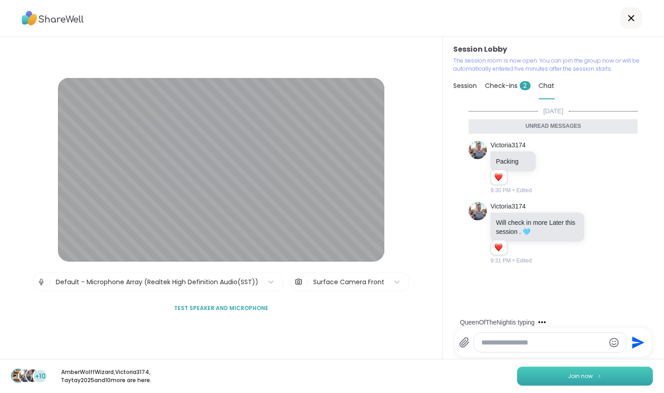  I want to click on img: AmberWolffWizard, so click(18, 376).